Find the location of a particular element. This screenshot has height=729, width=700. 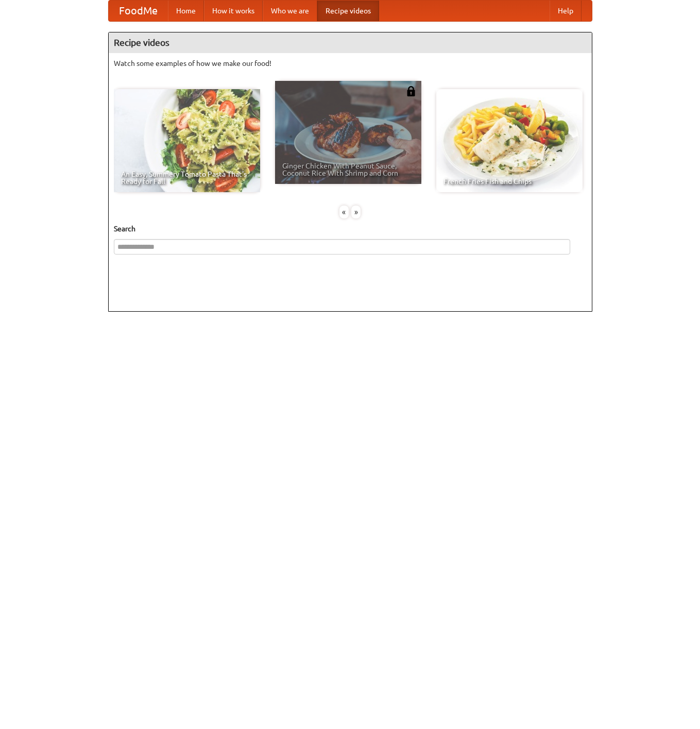

a: How it works is located at coordinates (233, 11).